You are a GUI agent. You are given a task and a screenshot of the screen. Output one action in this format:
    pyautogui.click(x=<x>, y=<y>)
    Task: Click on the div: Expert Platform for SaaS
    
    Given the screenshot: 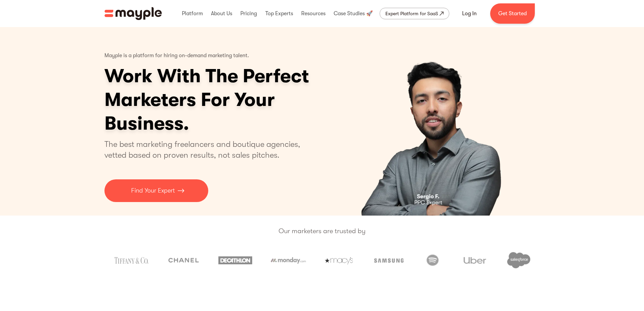 What is the action you would take?
    pyautogui.click(x=412, y=14)
    